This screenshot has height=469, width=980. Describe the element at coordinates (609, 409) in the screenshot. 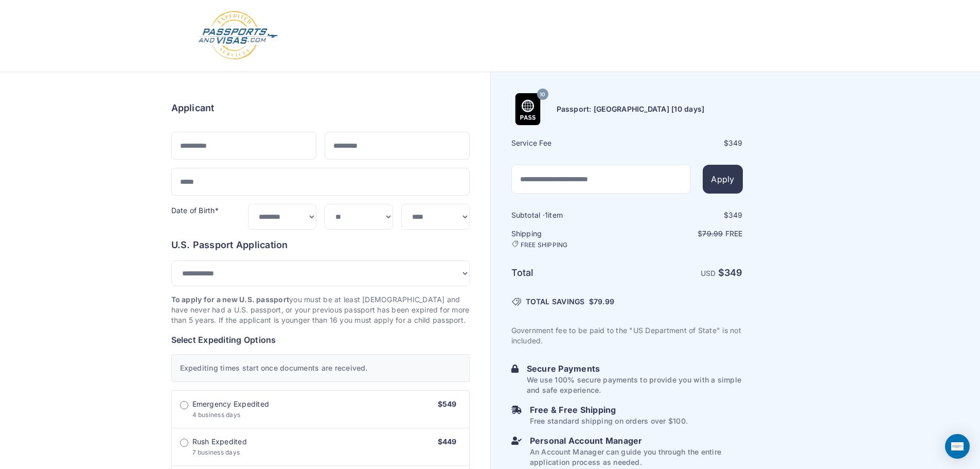

I see `h6: Free & Free Shipping` at that location.